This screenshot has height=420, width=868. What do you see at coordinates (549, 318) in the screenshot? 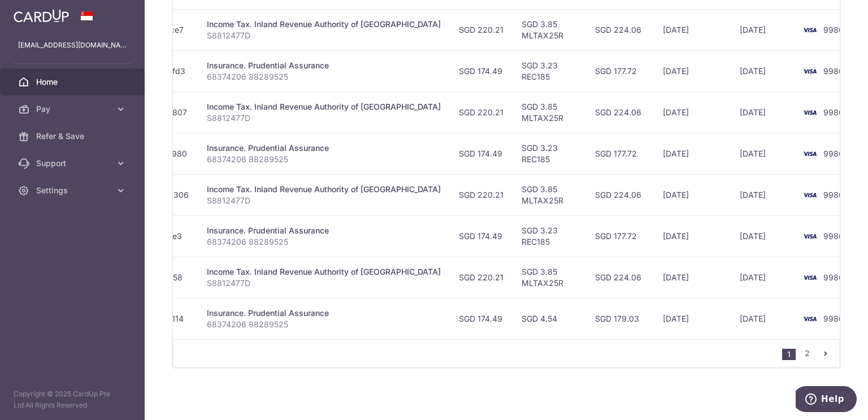
I see `td: SGD 4.54` at bounding box center [549, 318].